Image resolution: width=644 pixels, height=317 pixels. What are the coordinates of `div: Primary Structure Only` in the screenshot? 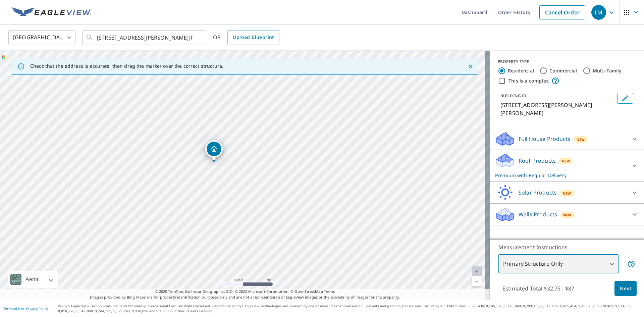 It's located at (558, 264).